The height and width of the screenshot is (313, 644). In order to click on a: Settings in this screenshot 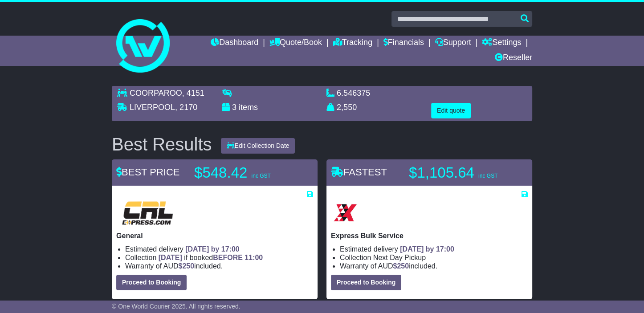, I will do `click(501, 43)`.